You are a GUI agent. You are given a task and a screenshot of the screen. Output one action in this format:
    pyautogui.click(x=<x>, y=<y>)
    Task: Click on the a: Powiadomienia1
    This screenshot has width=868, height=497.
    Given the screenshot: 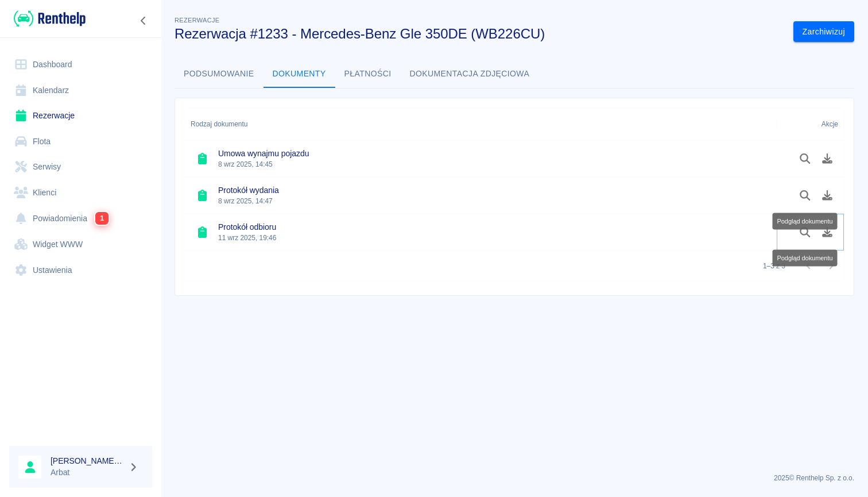 What is the action you would take?
    pyautogui.click(x=80, y=218)
    